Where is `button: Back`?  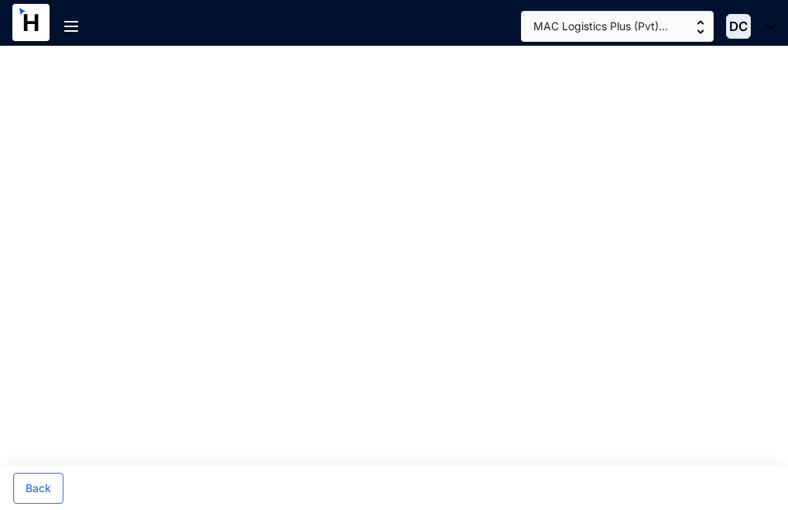
button: Back is located at coordinates (38, 488).